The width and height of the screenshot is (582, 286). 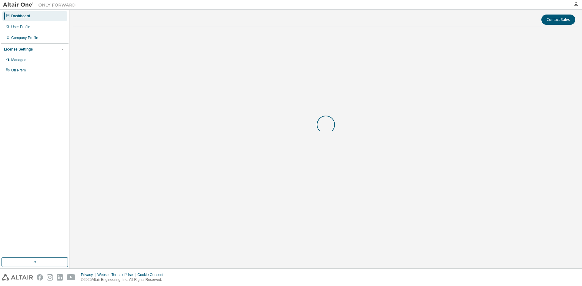 I want to click on img: Altair One, so click(x=41, y=5).